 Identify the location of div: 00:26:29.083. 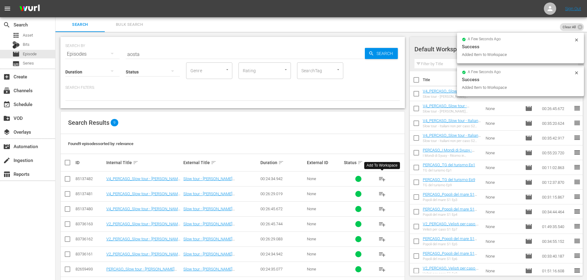
(282, 239).